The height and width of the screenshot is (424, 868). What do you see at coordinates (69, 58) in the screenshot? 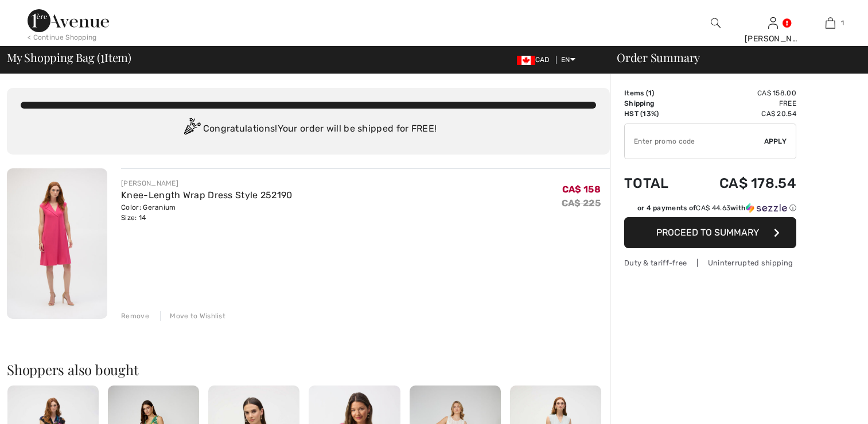
I see `span: My Shopping Bag ( Item)` at bounding box center [69, 58].